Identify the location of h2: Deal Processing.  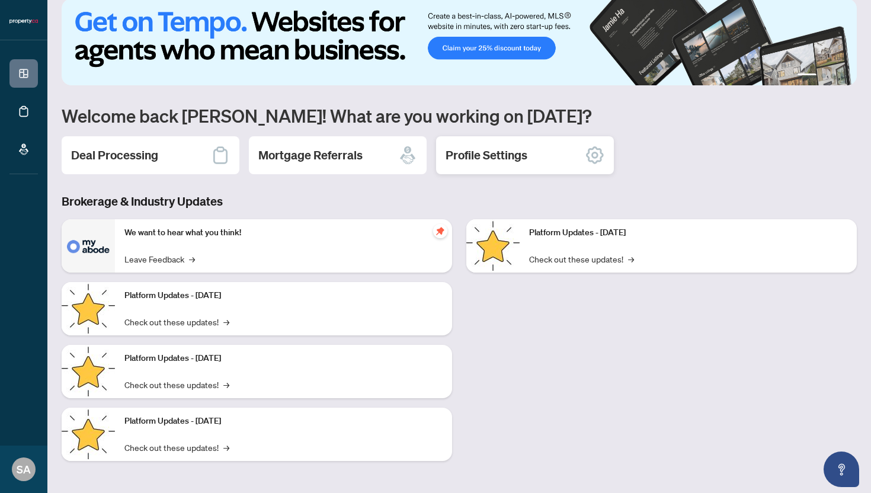
(114, 155).